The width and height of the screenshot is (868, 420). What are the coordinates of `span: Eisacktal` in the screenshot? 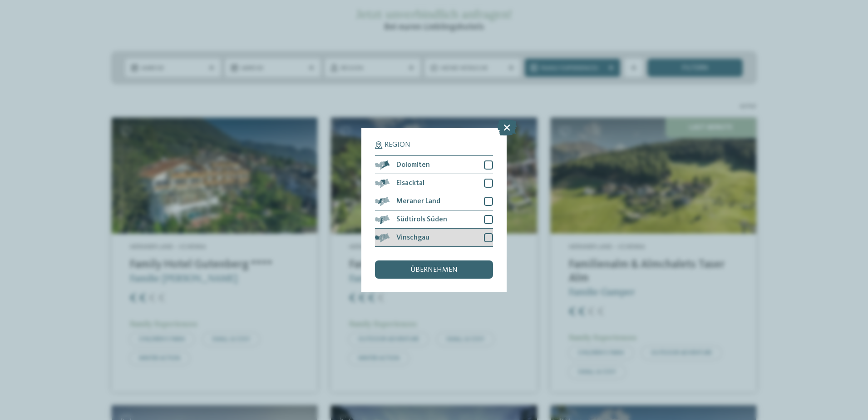 It's located at (410, 183).